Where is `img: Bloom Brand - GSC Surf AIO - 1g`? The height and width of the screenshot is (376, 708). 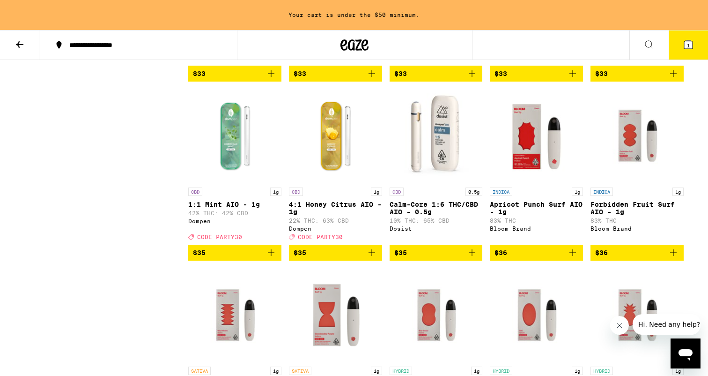 img: Bloom Brand - GSC Surf AIO - 1g is located at coordinates (536, 315).